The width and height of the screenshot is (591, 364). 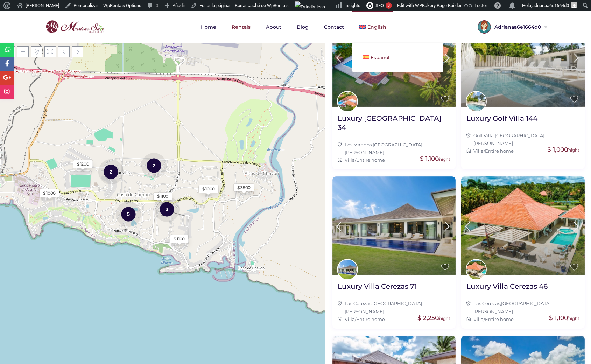 What do you see at coordinates (377, 27) in the screenshot?
I see `span: English` at bounding box center [377, 27].